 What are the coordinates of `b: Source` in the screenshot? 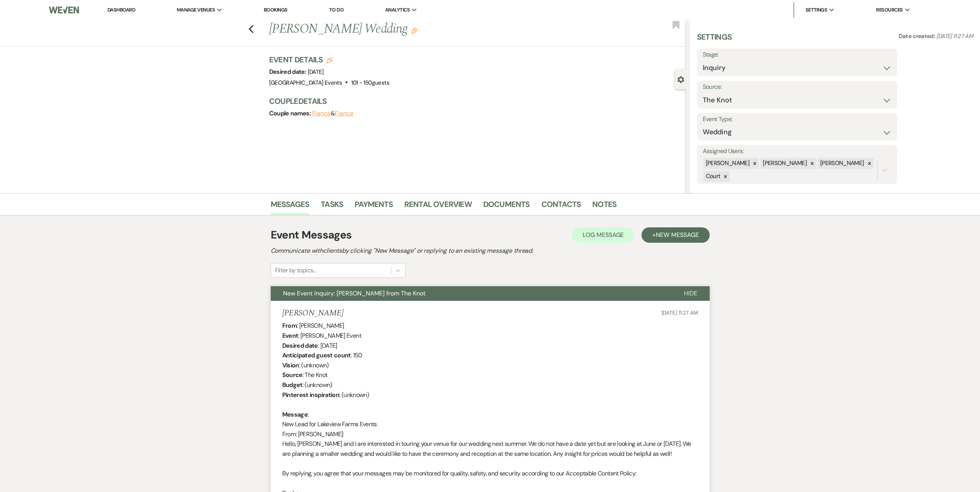 It's located at (292, 375).